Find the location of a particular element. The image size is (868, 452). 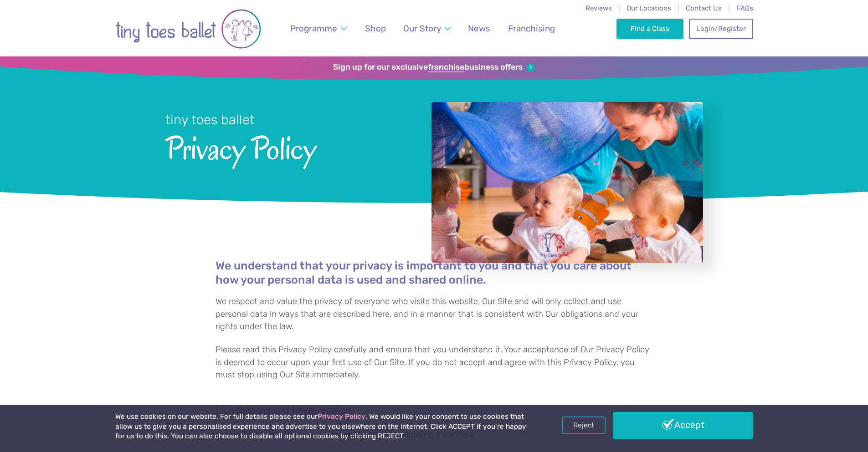

span: News is located at coordinates (479, 28).